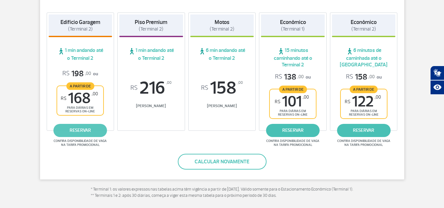 The width and height of the screenshot is (444, 208). Describe the element at coordinates (80, 22) in the screenshot. I see `strong: Edifício Garagem` at that location.